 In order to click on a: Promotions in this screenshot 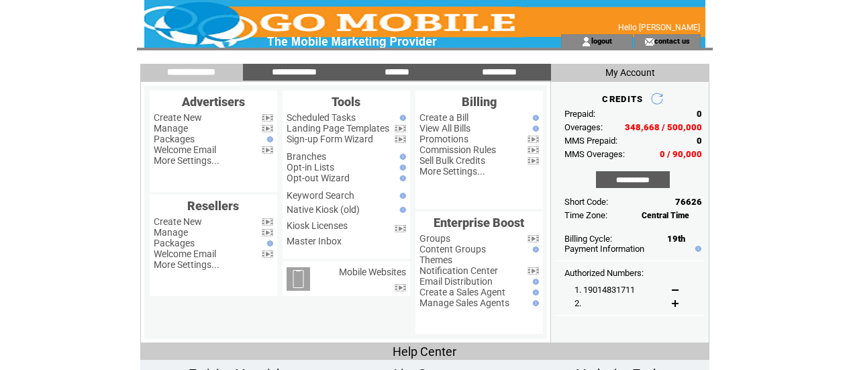, I will do `click(444, 139)`.